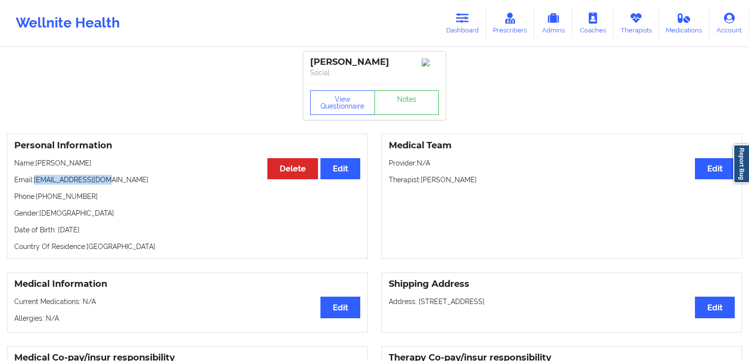  Describe the element at coordinates (187, 302) in the screenshot. I see `p: Current Medications: N/A` at that location.